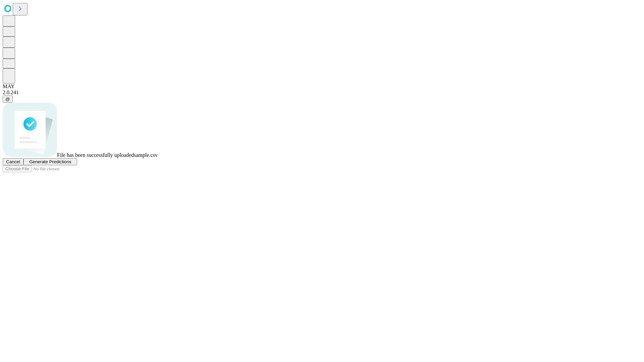 Image resolution: width=644 pixels, height=362 pixels. I want to click on span: Generate Predictions, so click(50, 161).